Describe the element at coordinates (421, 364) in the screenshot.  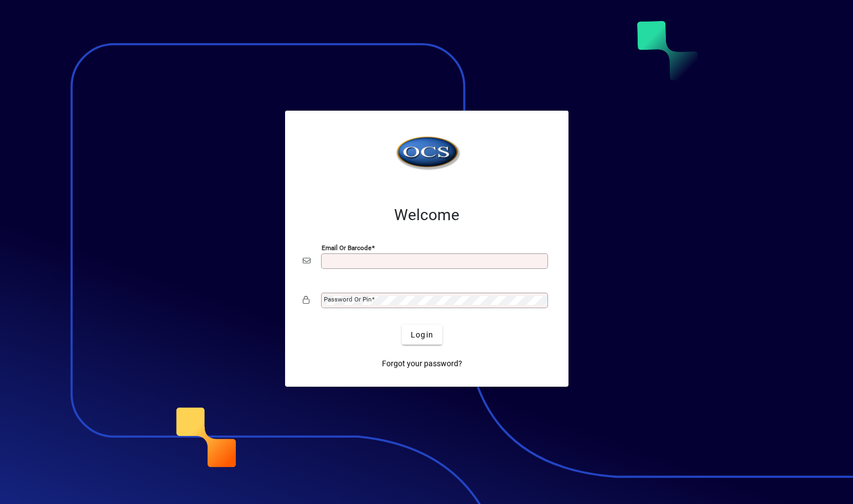
I see `span: Forgot your password?` at that location.